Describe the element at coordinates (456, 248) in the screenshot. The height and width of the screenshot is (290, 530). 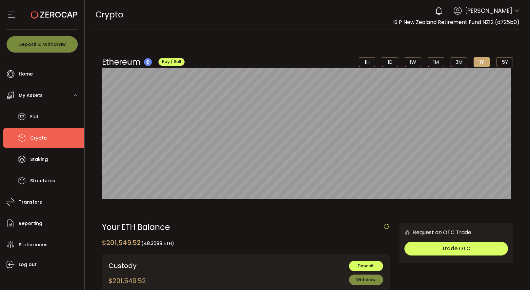
I see `span: Trade OTC` at that location.